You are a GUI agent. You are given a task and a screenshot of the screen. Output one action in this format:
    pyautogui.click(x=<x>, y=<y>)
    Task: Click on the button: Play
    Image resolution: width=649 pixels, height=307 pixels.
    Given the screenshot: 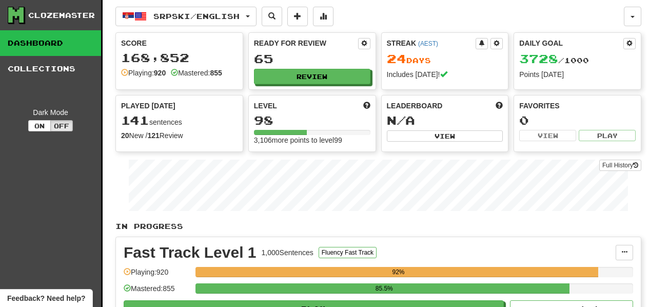 What is the action you would take?
    pyautogui.click(x=607, y=136)
    